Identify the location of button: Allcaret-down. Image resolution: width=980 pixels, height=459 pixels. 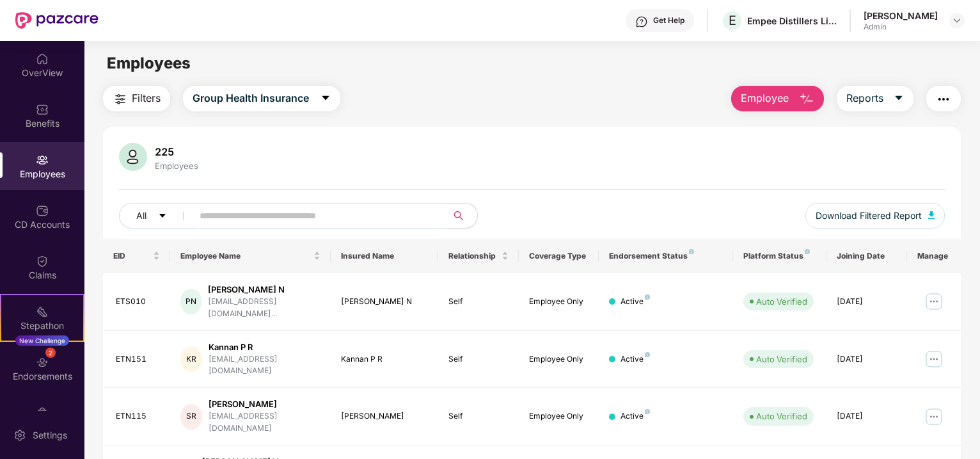
(158, 216).